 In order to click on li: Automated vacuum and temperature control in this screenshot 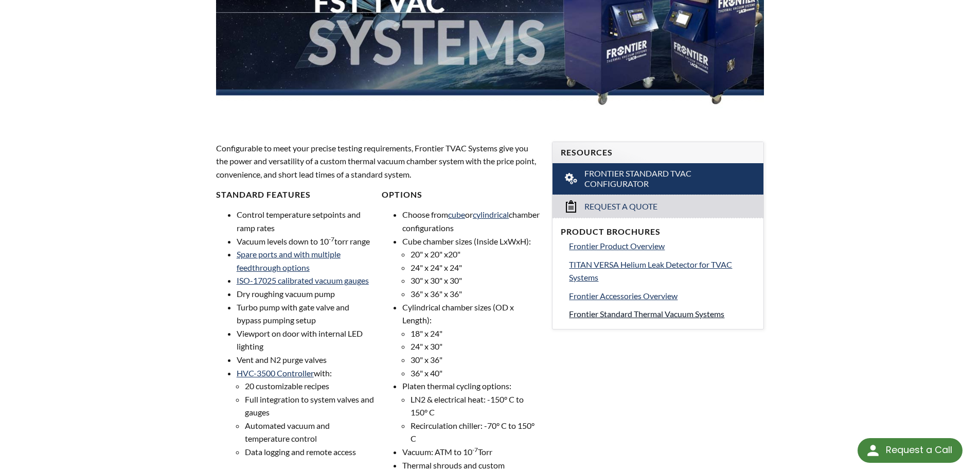, I will do `click(309, 432)`.